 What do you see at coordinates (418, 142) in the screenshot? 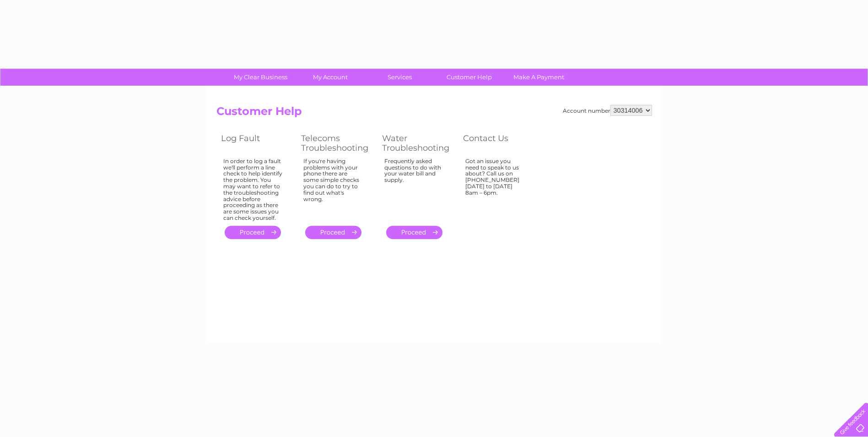
I see `th: Water Troubleshooting` at bounding box center [418, 142].